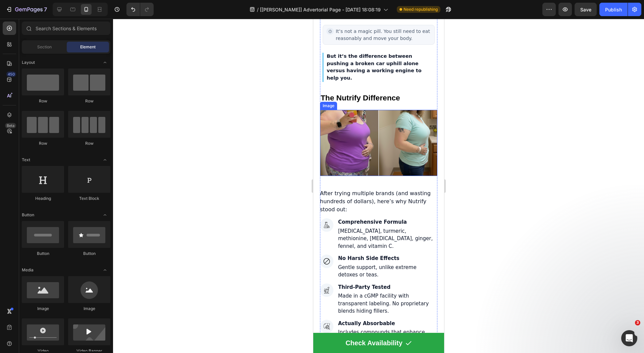 The image size is (644, 353). What do you see at coordinates (66, 28) in the screenshot?
I see `input: Search Sections & Elements` at bounding box center [66, 28].